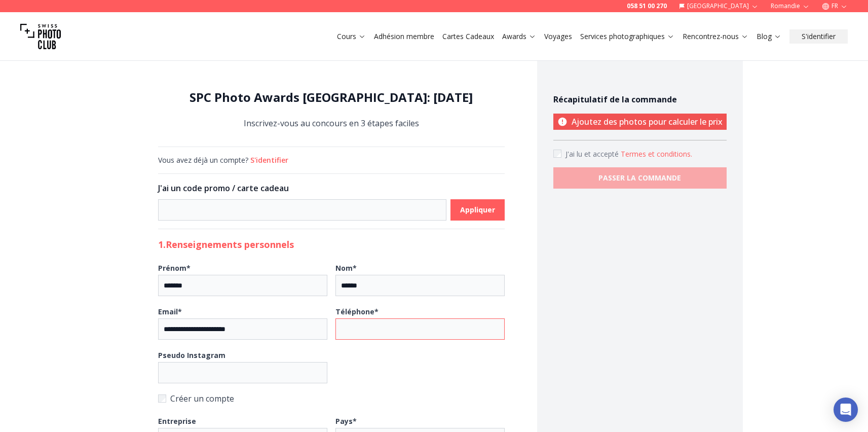 The height and width of the screenshot is (432, 868). What do you see at coordinates (41, 37) in the screenshot?
I see `img: Swiss photo club` at bounding box center [41, 37].